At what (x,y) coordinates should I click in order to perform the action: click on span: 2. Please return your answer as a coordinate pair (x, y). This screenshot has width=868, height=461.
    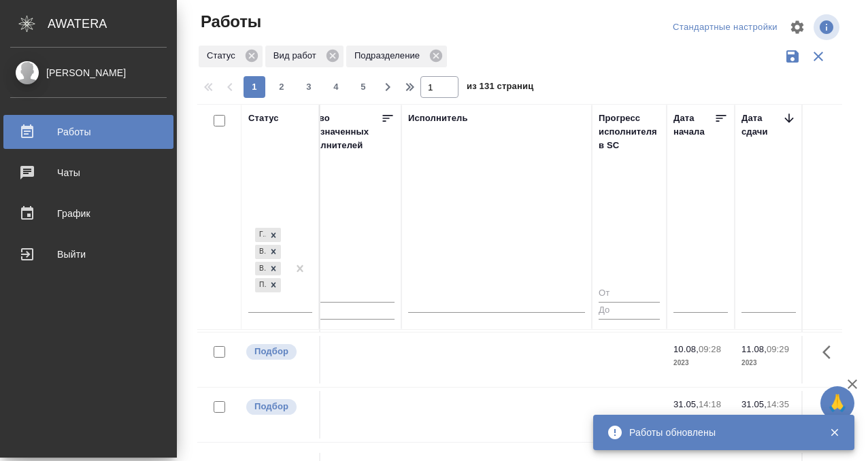
    Looking at the image, I should click on (282, 87).